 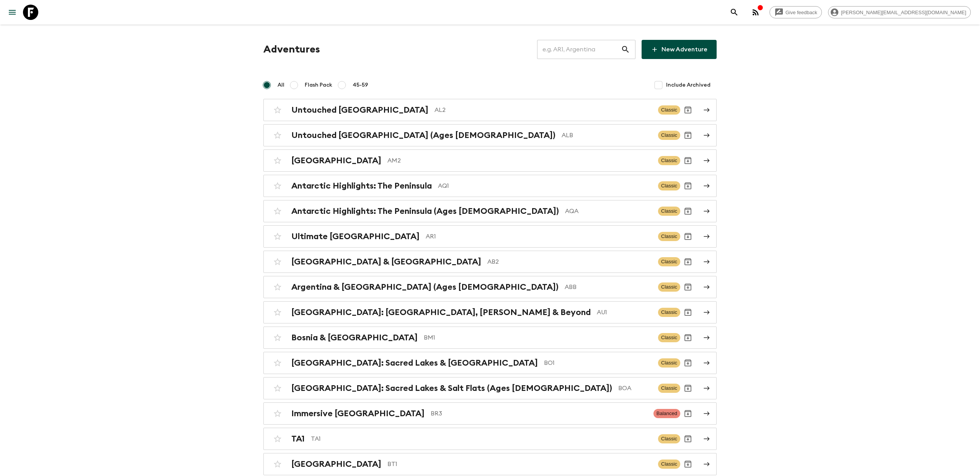 I want to click on h2: Antarctic Highlights: The Peninsula, so click(x=362, y=186).